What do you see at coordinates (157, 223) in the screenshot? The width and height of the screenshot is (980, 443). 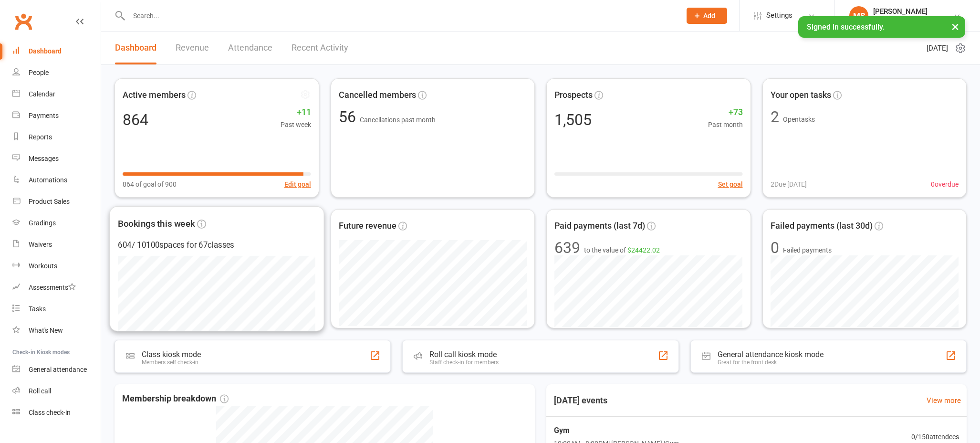 I see `span: Bookings this week` at bounding box center [157, 223].